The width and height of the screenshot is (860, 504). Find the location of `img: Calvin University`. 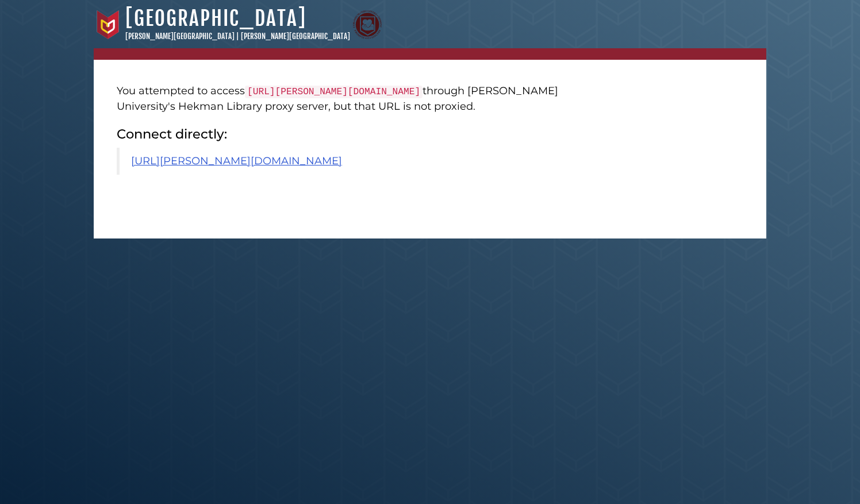

img: Calvin University is located at coordinates (108, 24).